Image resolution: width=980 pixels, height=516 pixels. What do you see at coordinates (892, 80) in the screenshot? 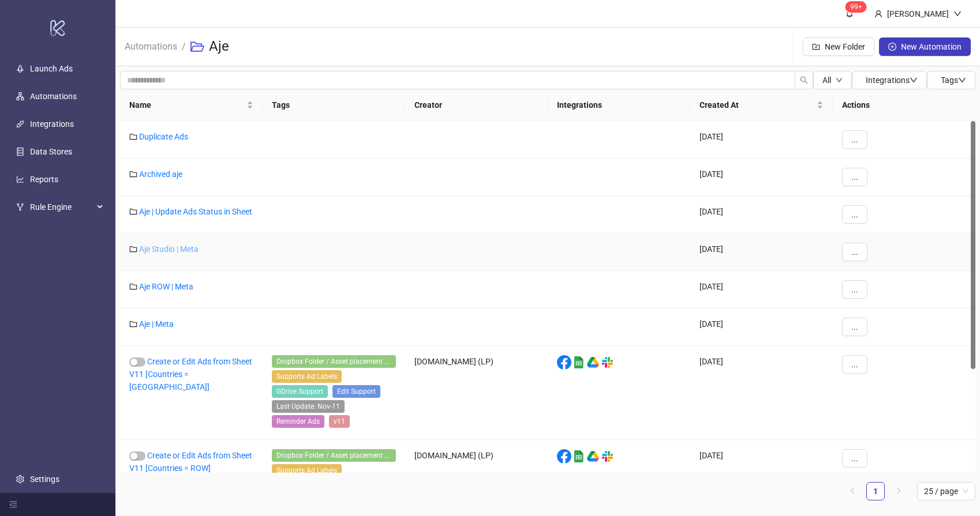
I see `span: Integrations` at bounding box center [892, 80].